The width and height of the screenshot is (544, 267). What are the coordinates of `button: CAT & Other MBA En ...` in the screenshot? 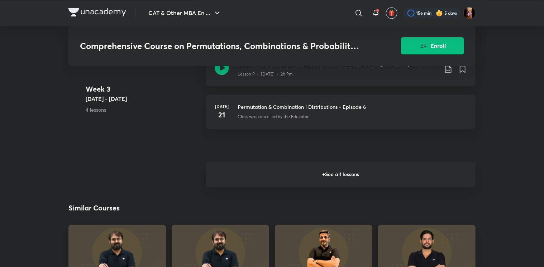 It's located at (185, 13).